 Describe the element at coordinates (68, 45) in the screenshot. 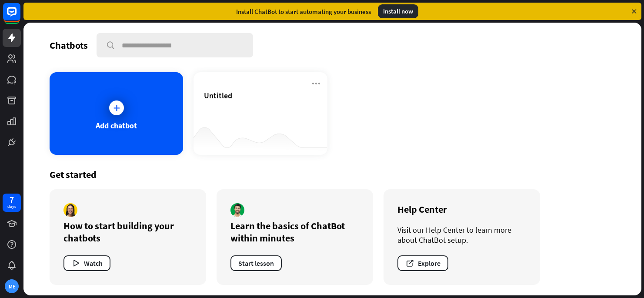

I see `div: Chatbots` at that location.